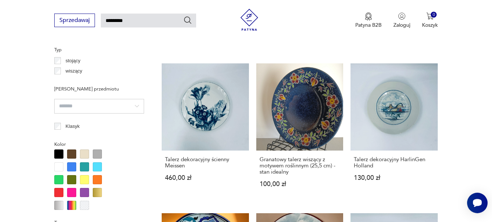 This screenshot has height=222, width=492. What do you see at coordinates (205, 178) in the screenshot?
I see `p: 460,00 zł` at bounding box center [205, 178].